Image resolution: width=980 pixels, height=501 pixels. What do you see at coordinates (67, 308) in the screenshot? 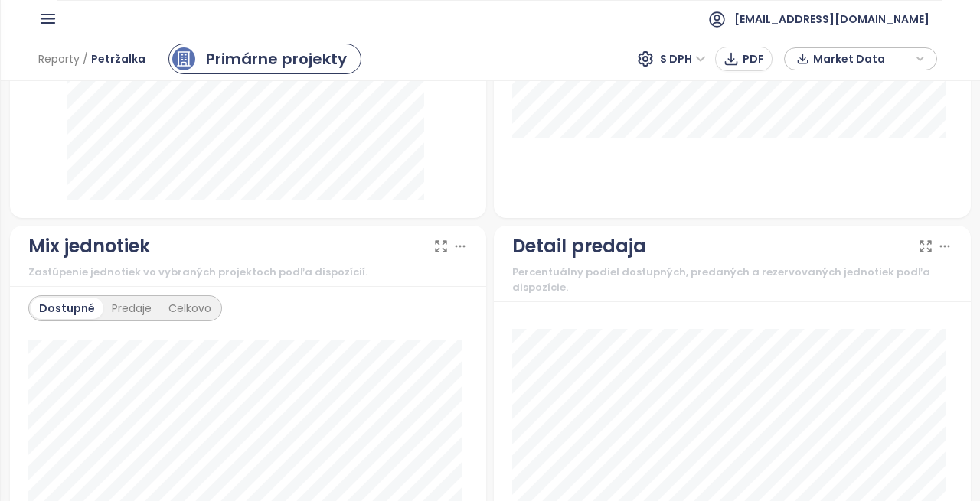
I see `div: Dostupné` at bounding box center [67, 308].